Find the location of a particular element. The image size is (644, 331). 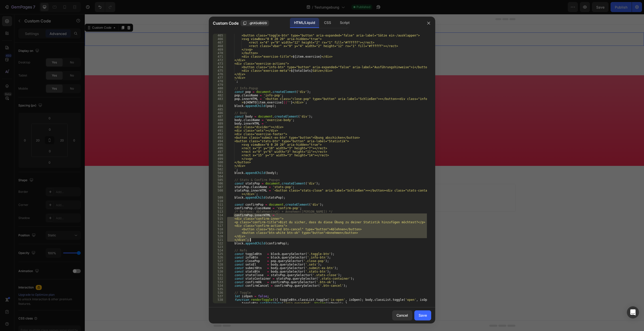

div: 480 is located at coordinates (219, 88).